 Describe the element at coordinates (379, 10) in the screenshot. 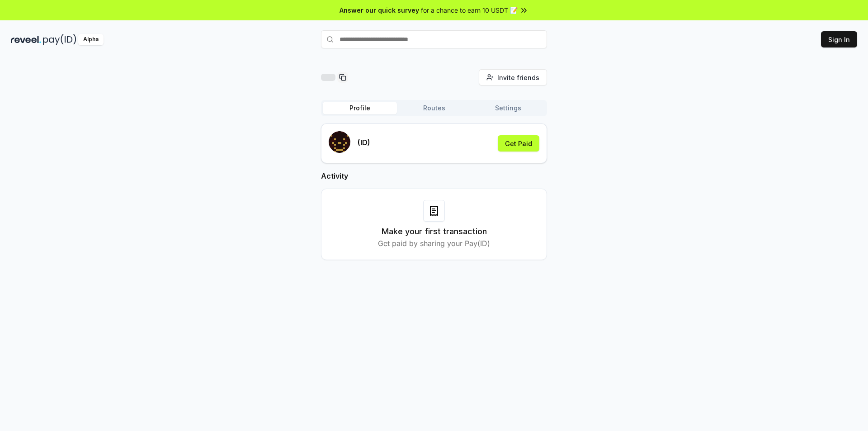

I see `span: Answer our quick survey` at that location.